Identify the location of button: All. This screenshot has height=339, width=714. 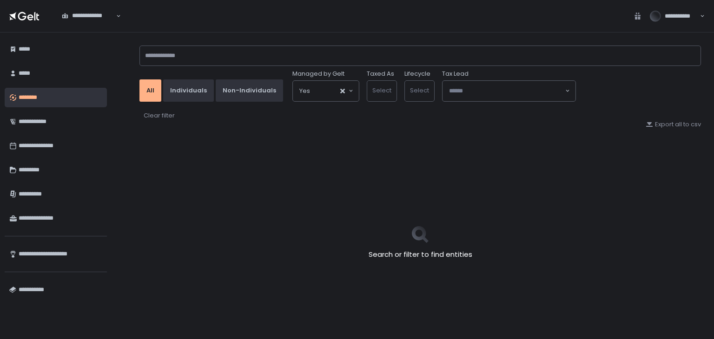
(150, 91).